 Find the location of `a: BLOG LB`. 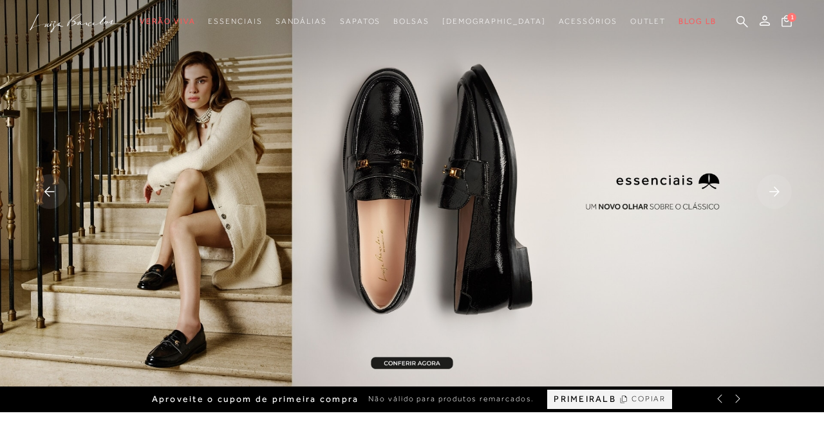

a: BLOG LB is located at coordinates (697, 21).